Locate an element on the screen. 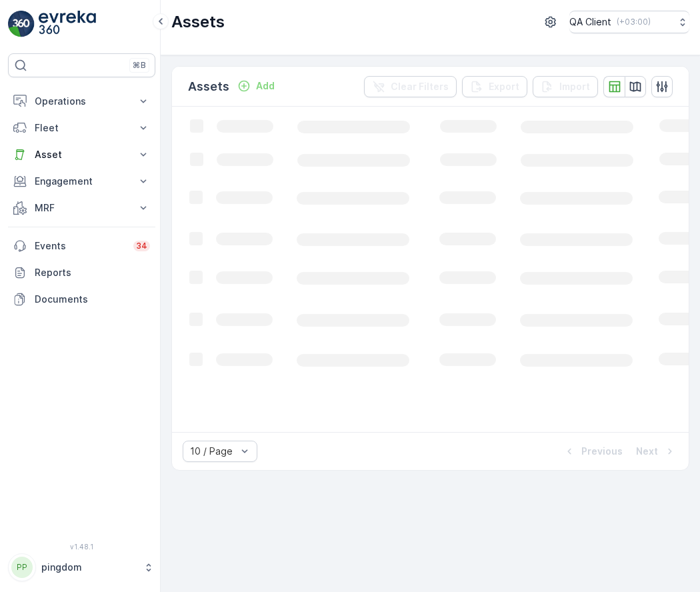 The height and width of the screenshot is (592, 700). button: Asset is located at coordinates (82, 155).